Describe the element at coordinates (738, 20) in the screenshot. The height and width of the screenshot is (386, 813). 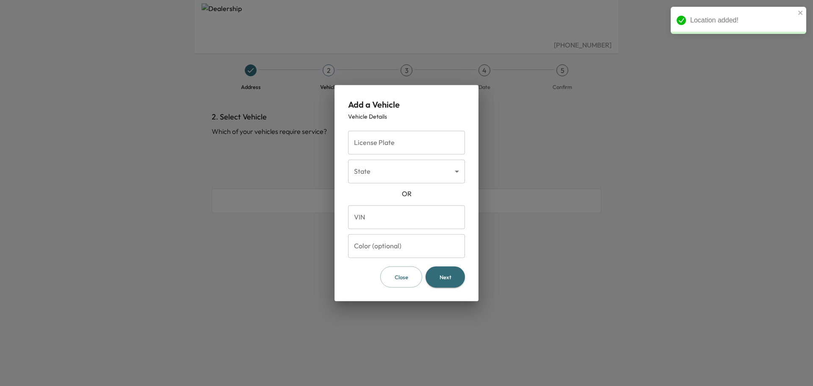
I see `div: Location added!` at that location.